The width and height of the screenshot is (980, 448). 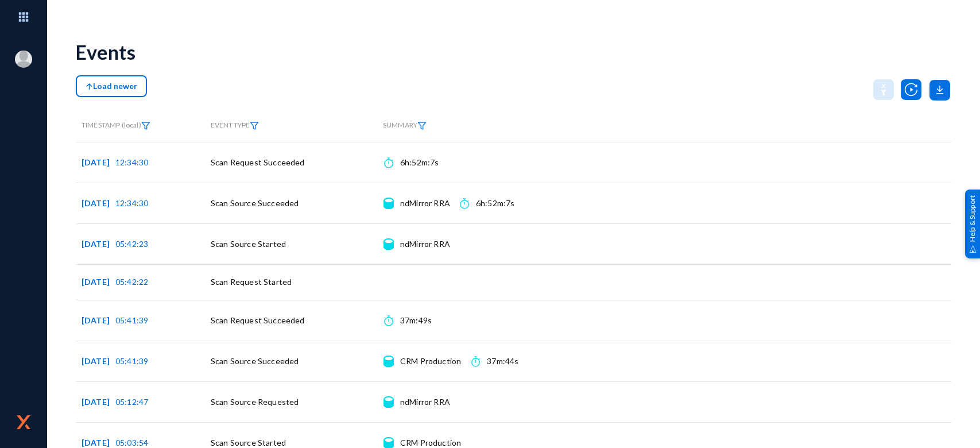 What do you see at coordinates (131, 244) in the screenshot?
I see `span: 05:42:23` at bounding box center [131, 244].